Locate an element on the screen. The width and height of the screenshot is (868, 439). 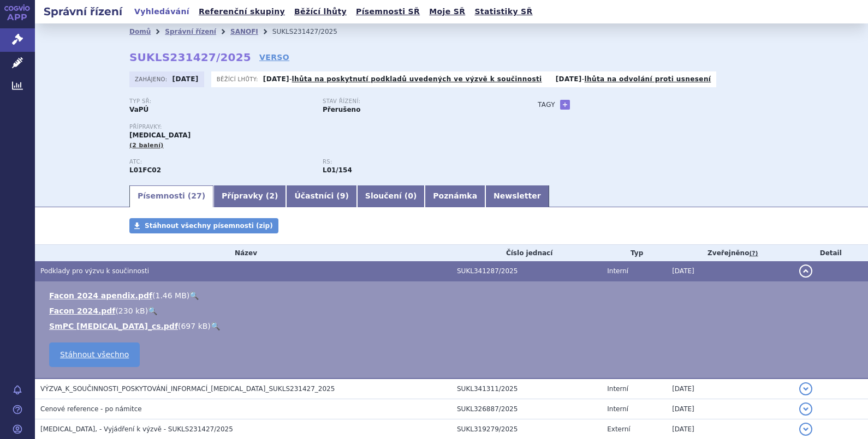
th: Název is located at coordinates (243, 253).